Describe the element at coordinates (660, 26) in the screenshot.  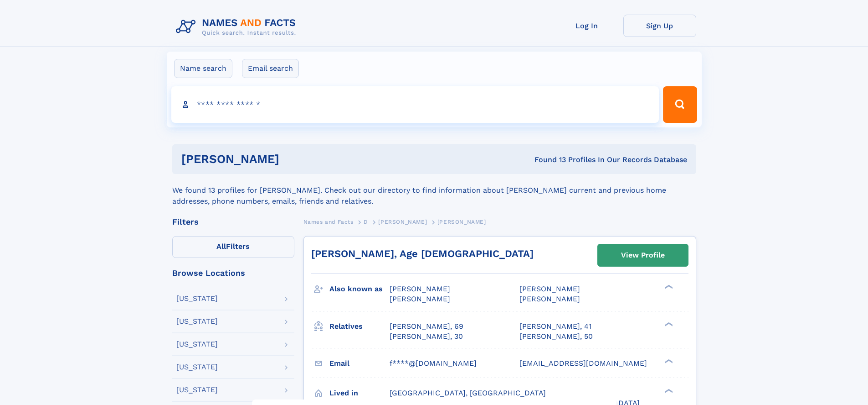
I see `a: Sign Up` at that location.